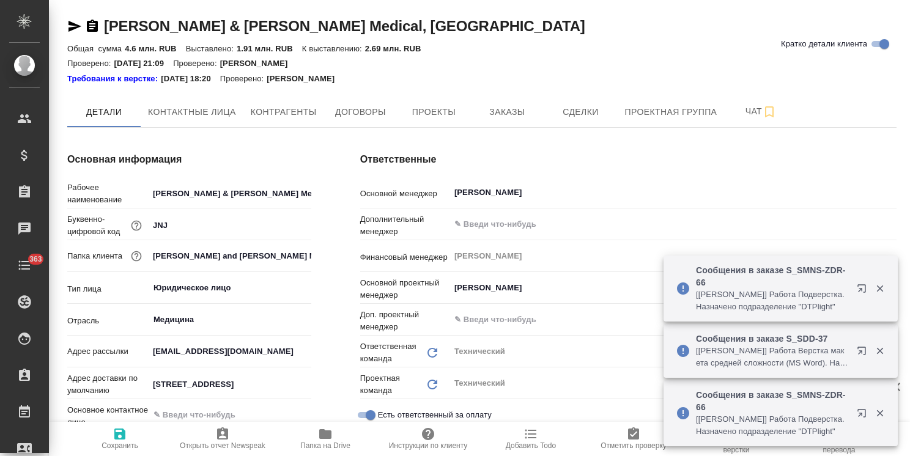 The image size is (910, 456). What do you see at coordinates (98, 226) in the screenshot?
I see `p: Буквенно-цифровой код` at bounding box center [98, 226].